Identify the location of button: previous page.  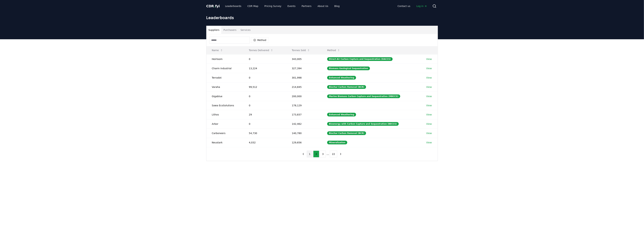
(303, 154).